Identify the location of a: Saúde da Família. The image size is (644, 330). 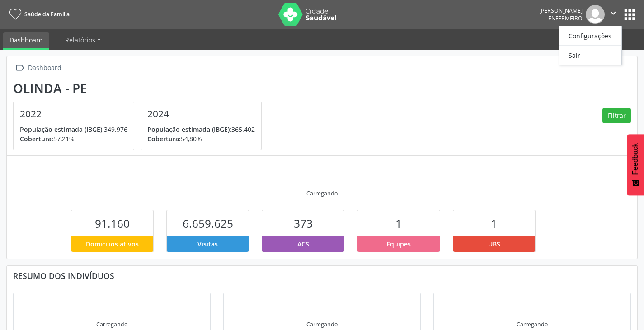
(38, 14).